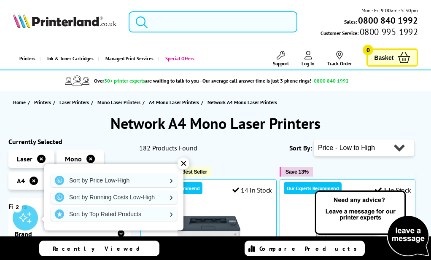 The image size is (431, 260). I want to click on span: A4, so click(21, 181).